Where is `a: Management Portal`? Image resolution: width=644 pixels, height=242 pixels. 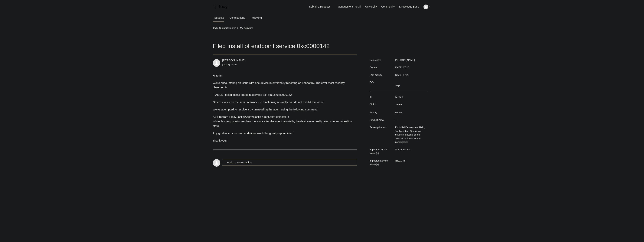
a: Management Portal is located at coordinates (351, 7).